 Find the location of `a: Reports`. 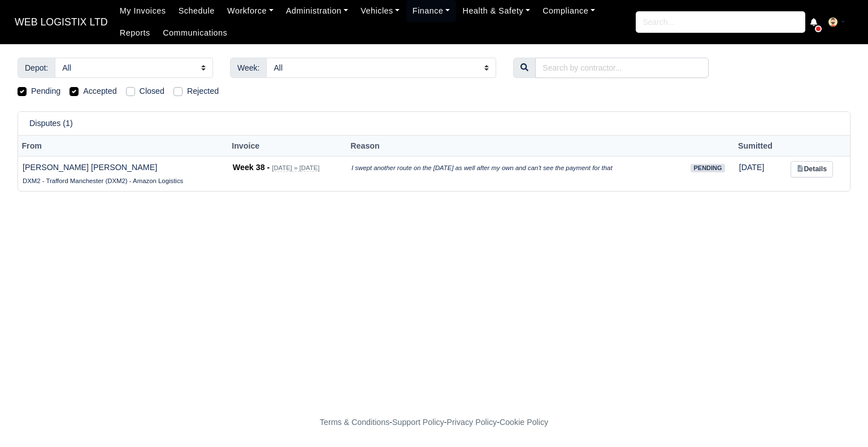

a: Reports is located at coordinates (135, 33).